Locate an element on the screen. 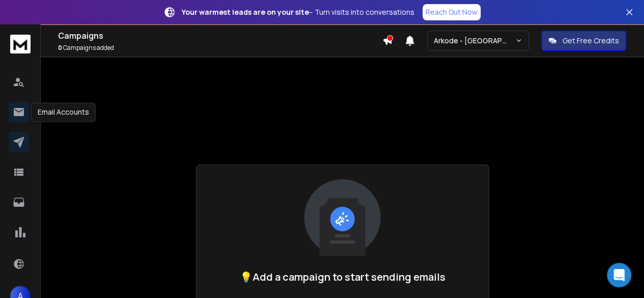 The height and width of the screenshot is (298, 644). div: Open Intercom Messenger is located at coordinates (619, 275).